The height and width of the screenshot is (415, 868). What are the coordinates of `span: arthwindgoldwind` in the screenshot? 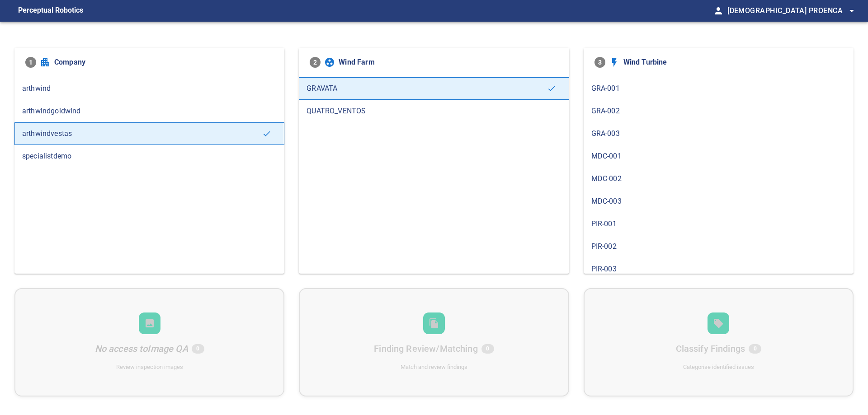 It's located at (149, 111).